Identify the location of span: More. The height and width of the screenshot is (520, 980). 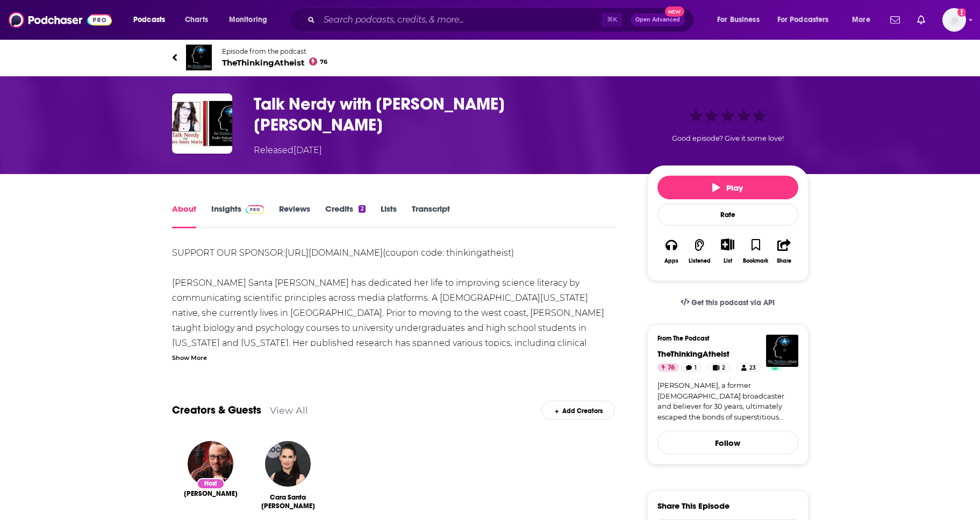
(862, 20).